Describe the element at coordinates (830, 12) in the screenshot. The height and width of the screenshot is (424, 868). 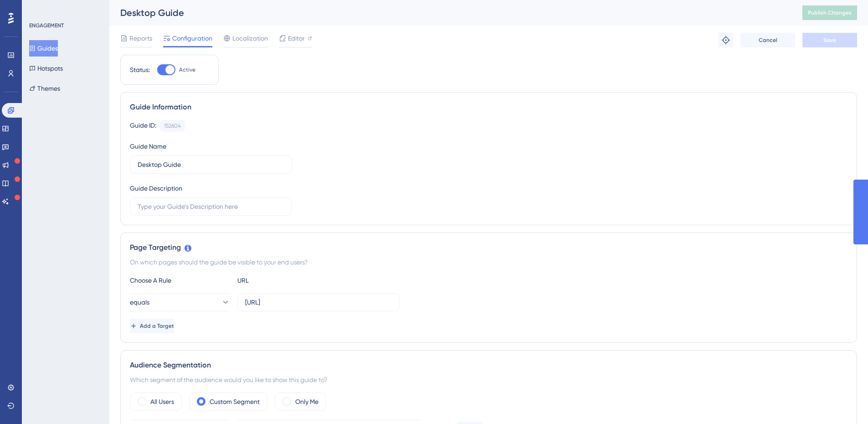
I see `button: Publish Changes` at that location.